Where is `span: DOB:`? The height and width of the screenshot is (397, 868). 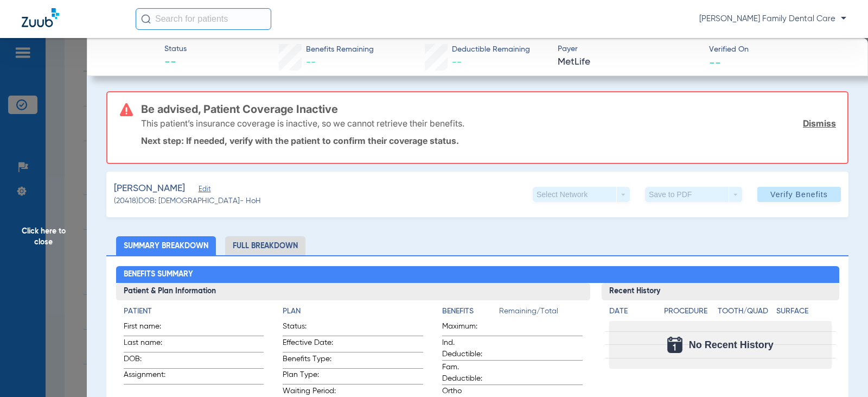 span: DOB: is located at coordinates (150, 360).